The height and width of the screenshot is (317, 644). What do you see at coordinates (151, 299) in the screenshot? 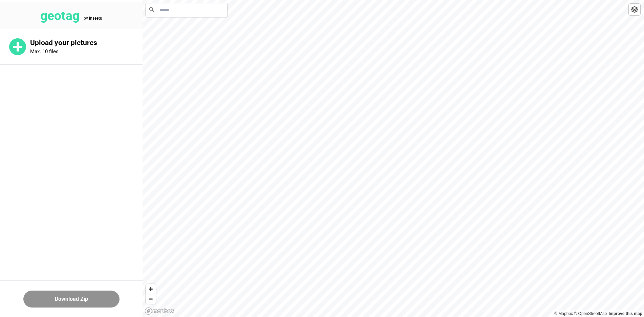
I see `span: Zoom out` at bounding box center [151, 299].